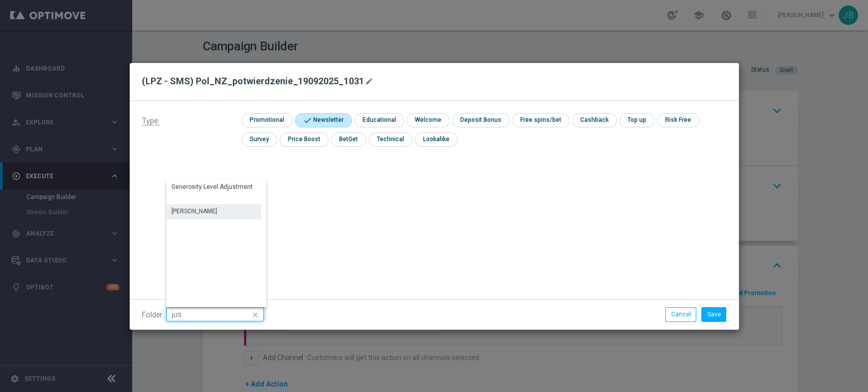 The height and width of the screenshot is (392, 868). What do you see at coordinates (152, 315) in the screenshot?
I see `label: Folder` at bounding box center [152, 315].